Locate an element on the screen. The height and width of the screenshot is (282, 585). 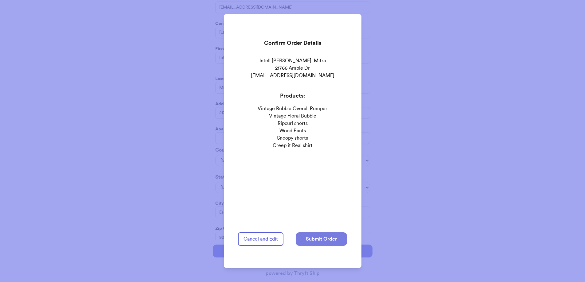
button: Submit Order is located at coordinates (321, 239).